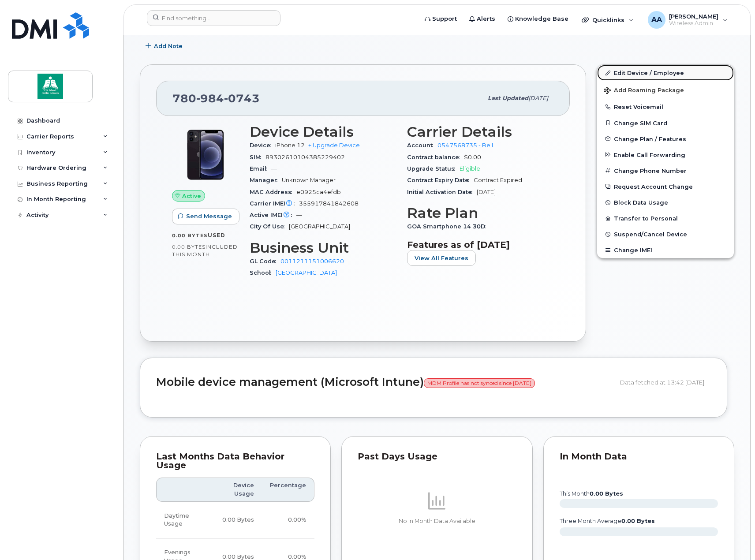 The image size is (755, 560). What do you see at coordinates (312, 261) in the screenshot?
I see `a: 0011211151006620` at bounding box center [312, 261].